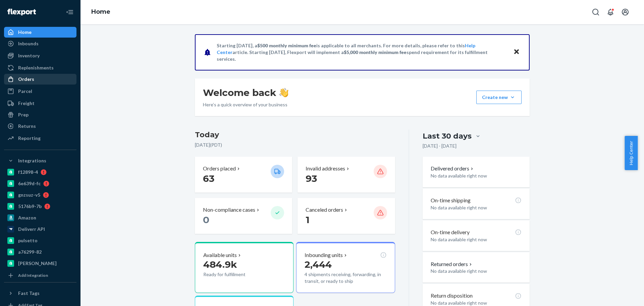  Describe the element at coordinates (40, 115) in the screenshot. I see `a: Prep` at that location.